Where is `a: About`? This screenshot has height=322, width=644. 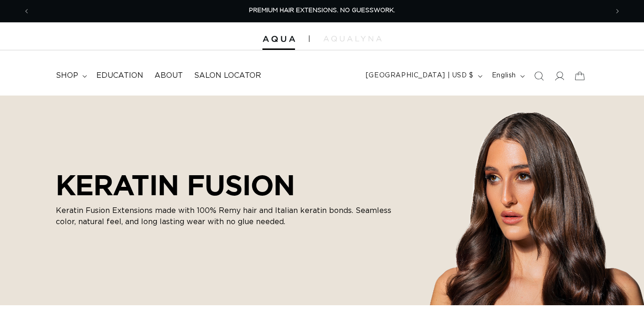
a: About is located at coordinates (169, 76).